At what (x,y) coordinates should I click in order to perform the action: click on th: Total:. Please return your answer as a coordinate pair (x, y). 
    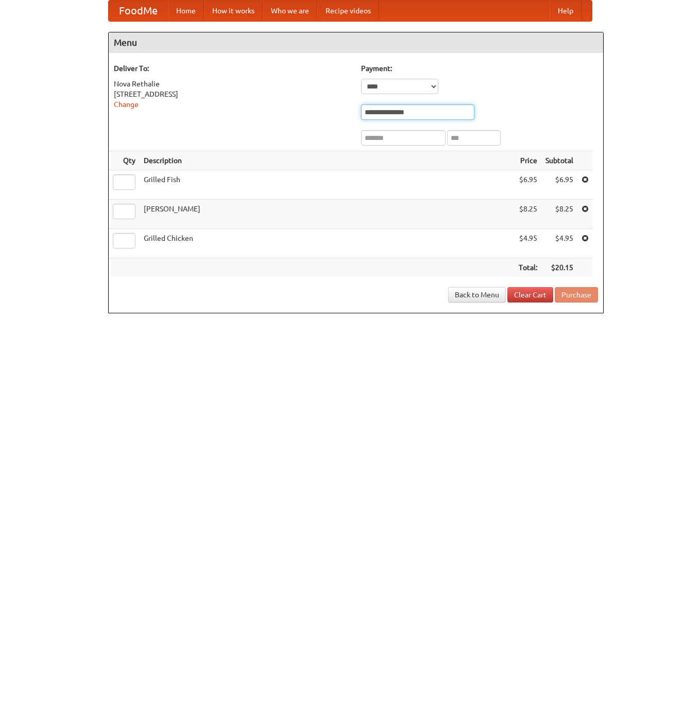
    Looking at the image, I should click on (528, 267).